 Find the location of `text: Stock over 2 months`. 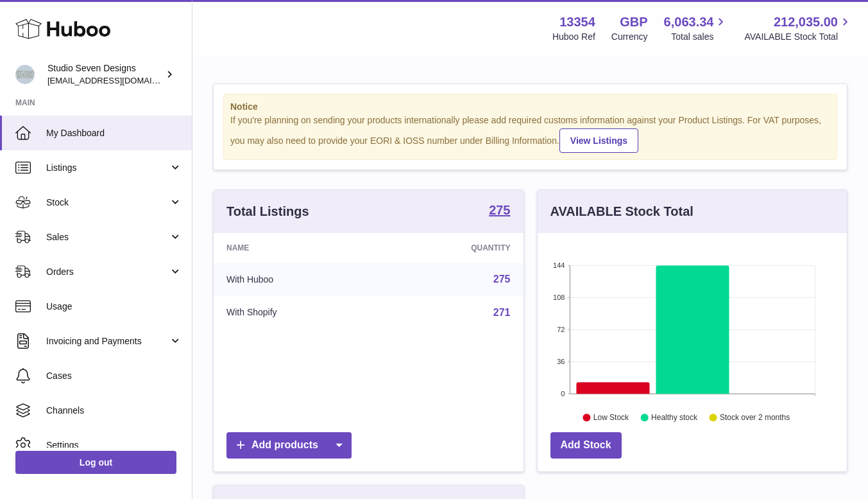

text: Stock over 2 months is located at coordinates (754, 417).